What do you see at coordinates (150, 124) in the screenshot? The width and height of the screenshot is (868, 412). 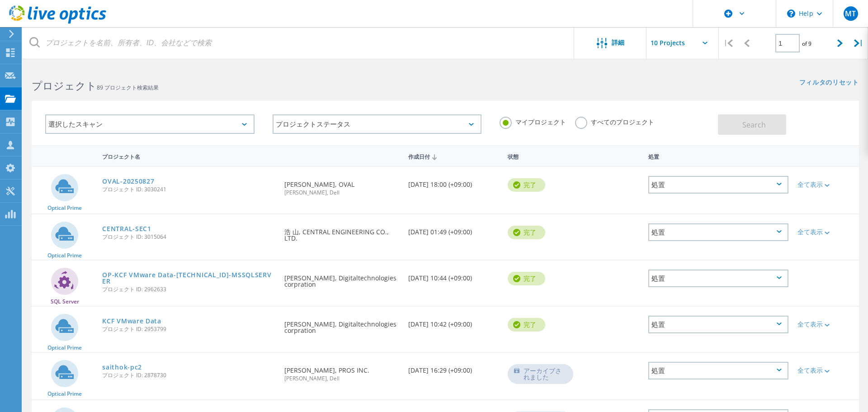 I see `div: 選択したスキャン` at bounding box center [150, 124].